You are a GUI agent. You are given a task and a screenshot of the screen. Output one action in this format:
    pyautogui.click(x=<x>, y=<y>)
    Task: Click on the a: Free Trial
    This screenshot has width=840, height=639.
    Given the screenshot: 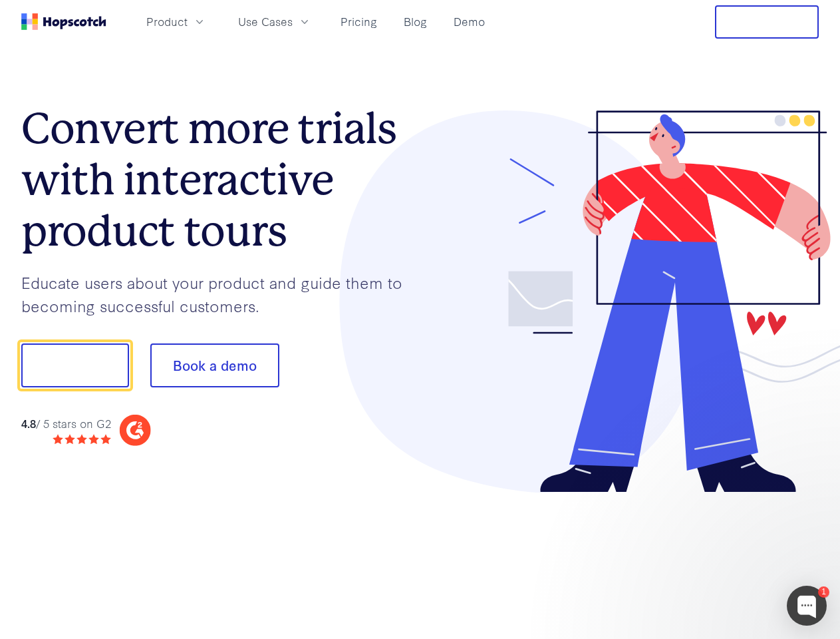 What is the action you would take?
    pyautogui.click(x=766, y=22)
    